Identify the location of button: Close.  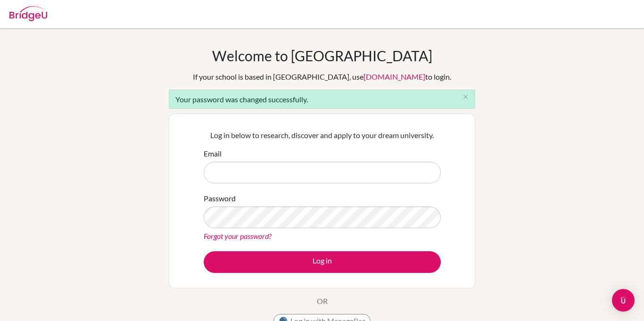
(466, 97).